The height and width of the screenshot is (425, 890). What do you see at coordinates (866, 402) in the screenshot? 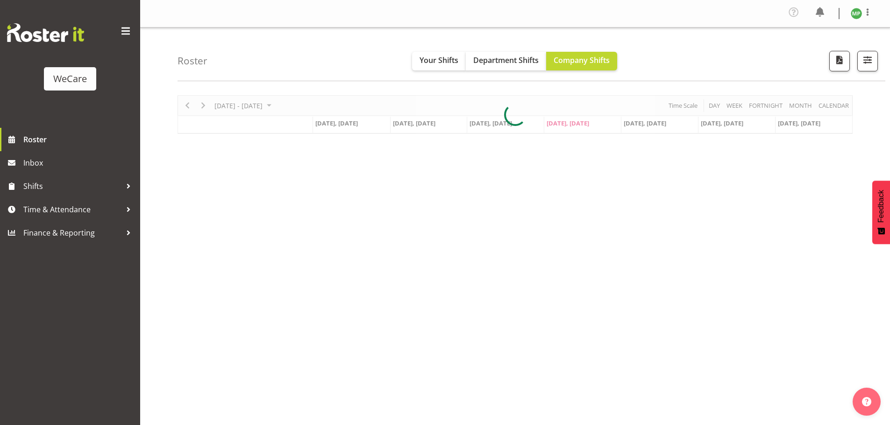
I see `img: help-xxl-2.png` at bounding box center [866, 402].